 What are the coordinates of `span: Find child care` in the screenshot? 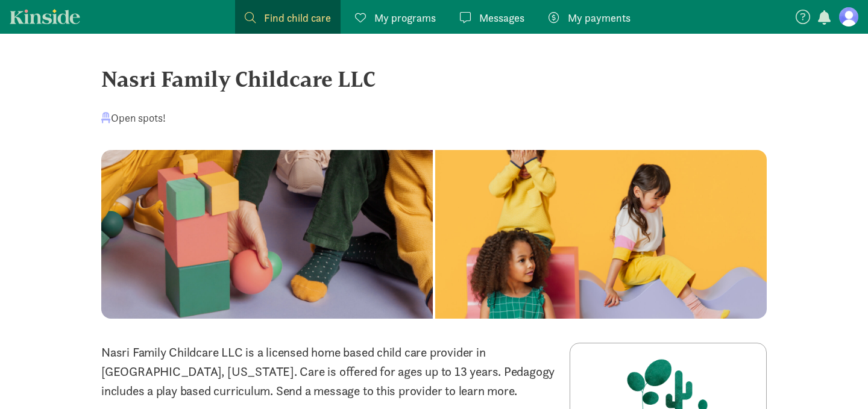 It's located at (297, 18).